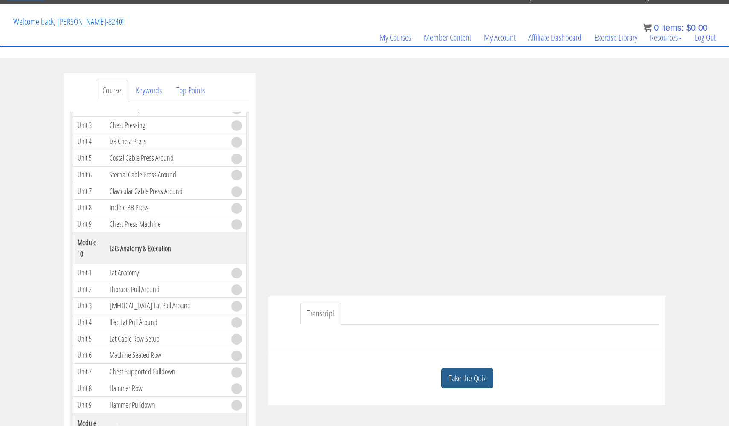  What do you see at coordinates (166, 125) in the screenshot?
I see `td: Chest Pressing` at bounding box center [166, 125].